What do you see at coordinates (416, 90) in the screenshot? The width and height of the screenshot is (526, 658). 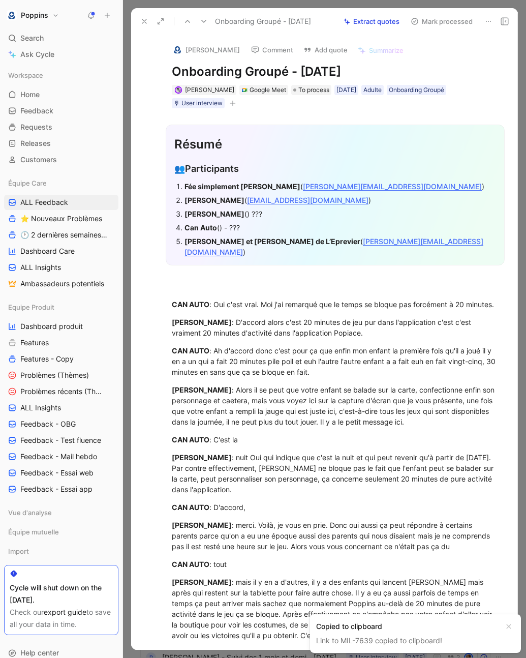 I see `div: Onboarding Groupé` at bounding box center [416, 90].